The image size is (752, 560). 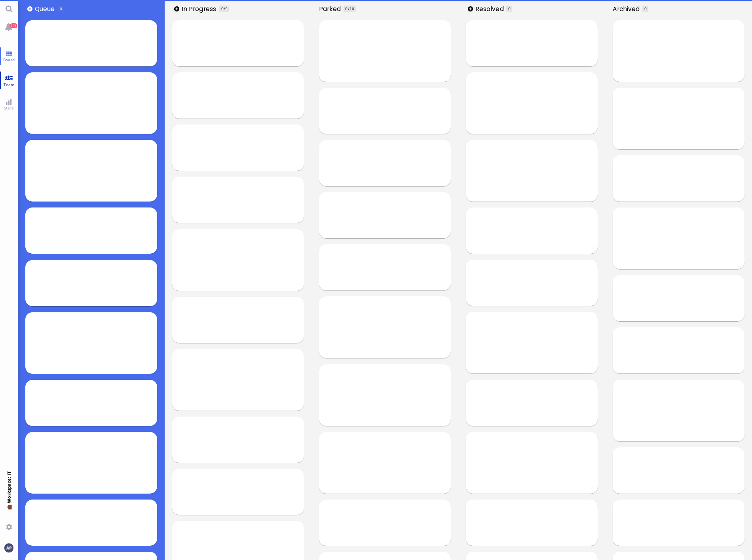 What do you see at coordinates (331, 9) in the screenshot?
I see `span: Parked` at bounding box center [331, 9].